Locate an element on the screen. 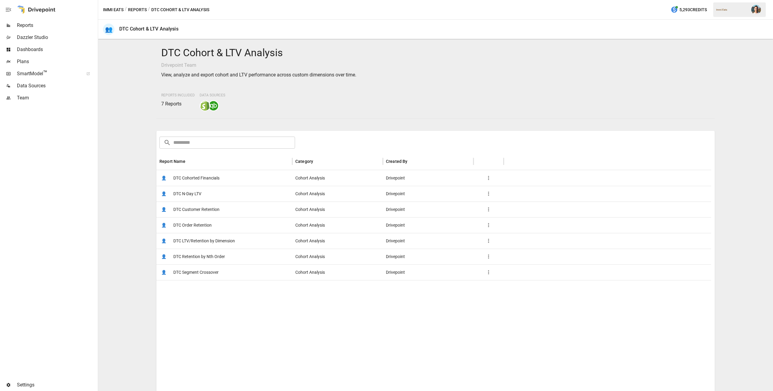 This screenshot has height=391, width=773. p: Drivepoint Team is located at coordinates (436, 65).